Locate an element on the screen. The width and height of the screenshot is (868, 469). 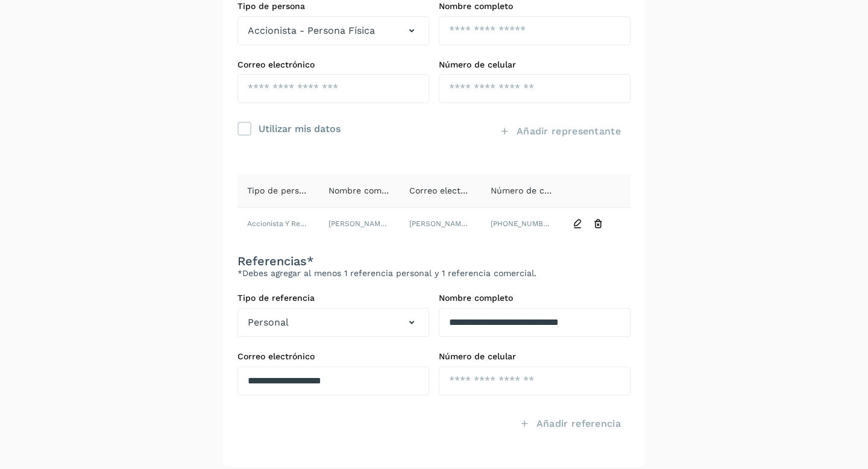
h3: Referencias* is located at coordinates (434, 261).